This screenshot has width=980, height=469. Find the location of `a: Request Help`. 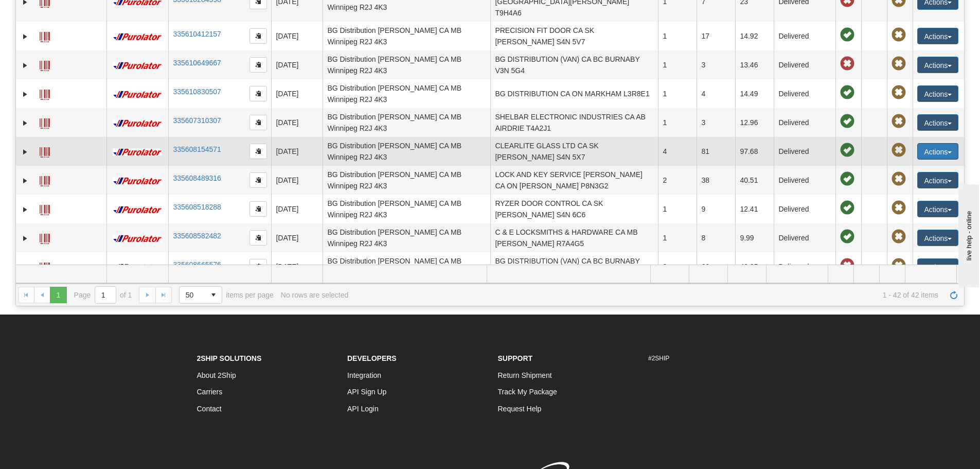

a: Request Help is located at coordinates (520, 409).